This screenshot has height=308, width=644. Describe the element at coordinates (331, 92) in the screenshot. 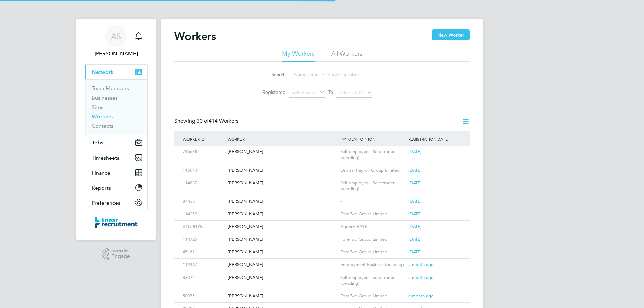

I see `span: To` at that location.